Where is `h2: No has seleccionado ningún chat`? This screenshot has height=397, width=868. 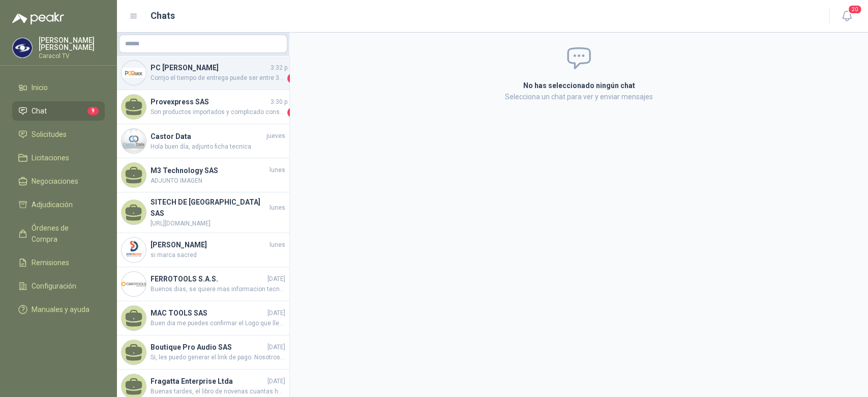
h2: No has seleccionado ningún chat is located at coordinates (579, 86).